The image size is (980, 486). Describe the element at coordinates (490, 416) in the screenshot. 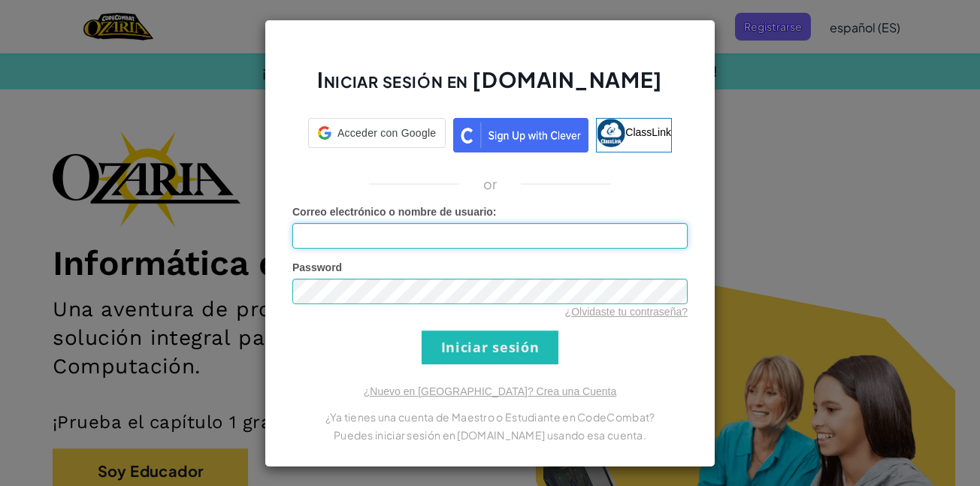

I see `p: ¿Ya tienes una cuenta de Maestro o Estudiante en CodeCombat?` at that location.